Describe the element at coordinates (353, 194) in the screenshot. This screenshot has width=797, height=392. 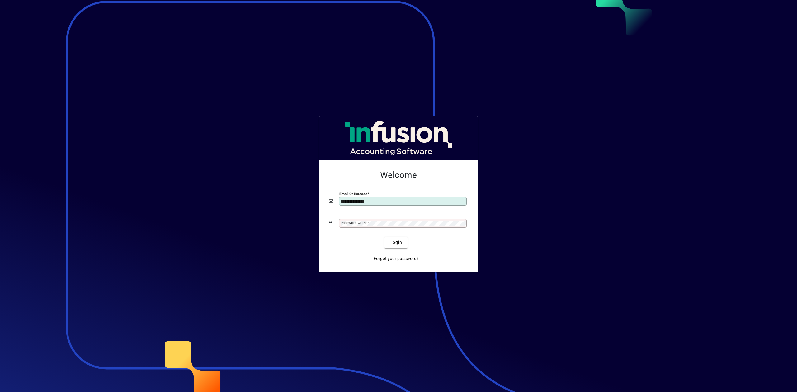
I see `mat-label: Email or Barcode` at that location.